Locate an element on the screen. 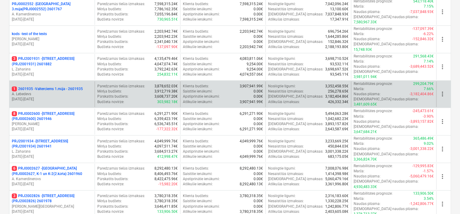 The image size is (460, 214). p: 5,060,479.16€ is located at coordinates (337, 179).